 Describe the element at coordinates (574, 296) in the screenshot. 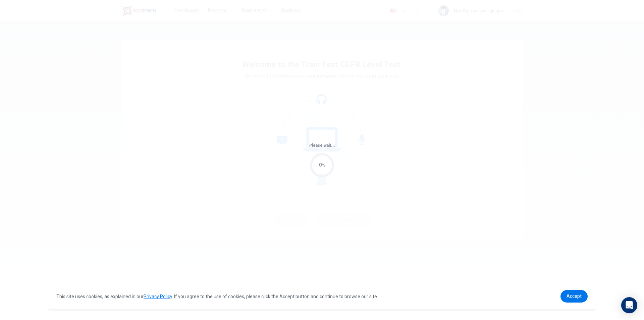

I see `a: dismiss cookie message` at that location.